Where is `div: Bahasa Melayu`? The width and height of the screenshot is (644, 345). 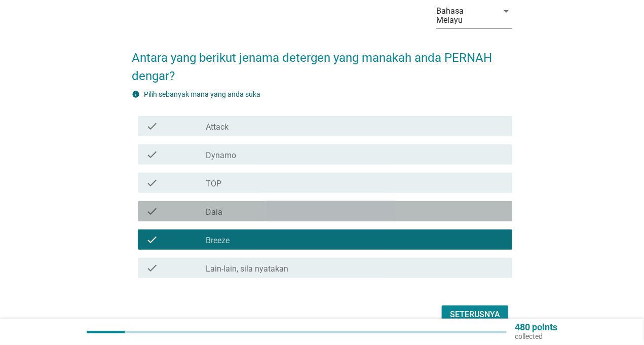
div: Bahasa Melayu is located at coordinates (464, 16).